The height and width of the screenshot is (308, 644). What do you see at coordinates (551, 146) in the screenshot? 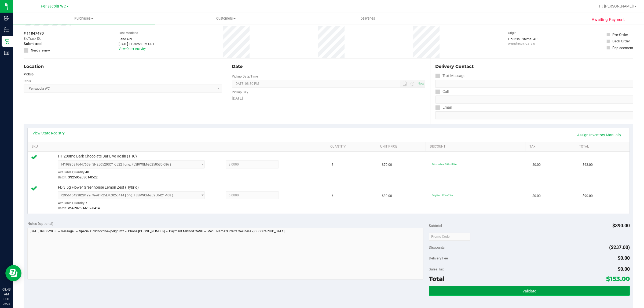
I see `a: Tax` at bounding box center [551, 146].